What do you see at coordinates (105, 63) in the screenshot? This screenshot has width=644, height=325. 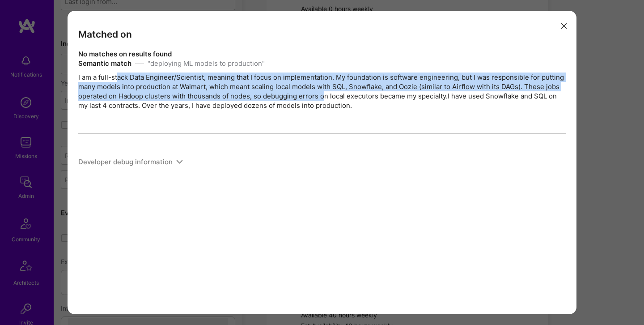 I see `strong: Semantic match` at bounding box center [105, 63].